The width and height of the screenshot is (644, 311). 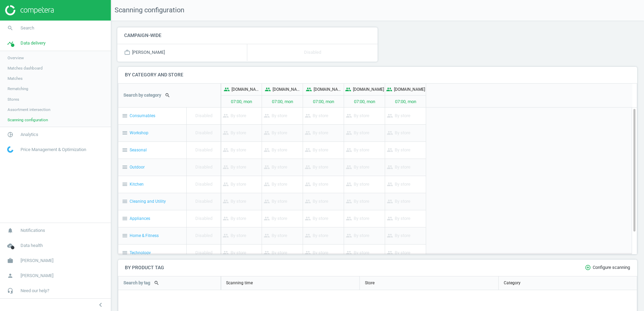 What do you see at coordinates (239, 283) in the screenshot?
I see `div: Scanning time` at bounding box center [239, 283].